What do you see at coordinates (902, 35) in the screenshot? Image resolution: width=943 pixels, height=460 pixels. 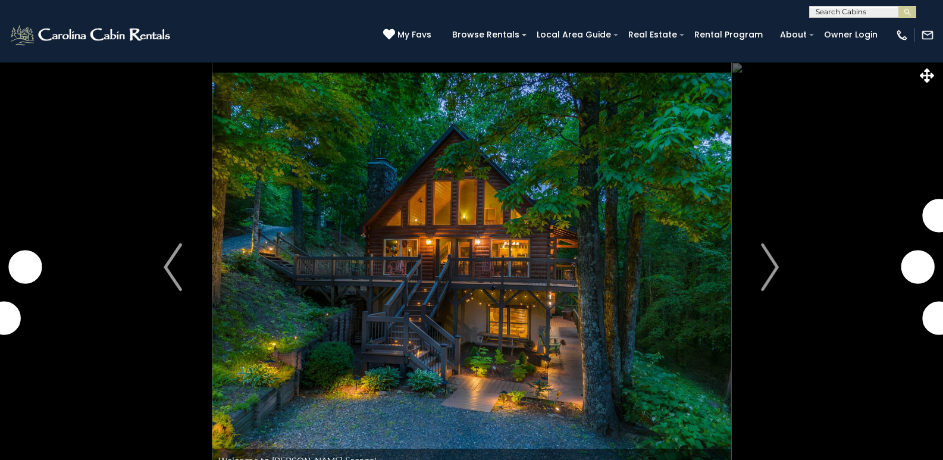 I see `img: phone-regular-white.png` at bounding box center [902, 35].